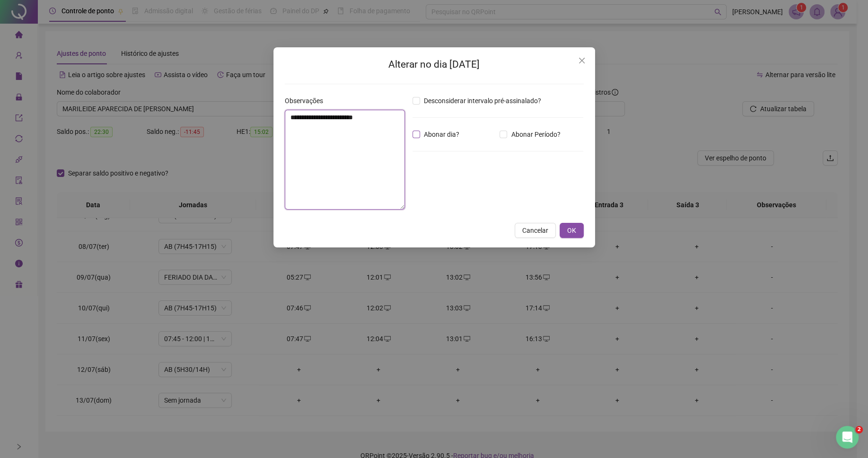 This screenshot has width=868, height=458. Describe the element at coordinates (572, 230) in the screenshot. I see `span: OK` at that location.